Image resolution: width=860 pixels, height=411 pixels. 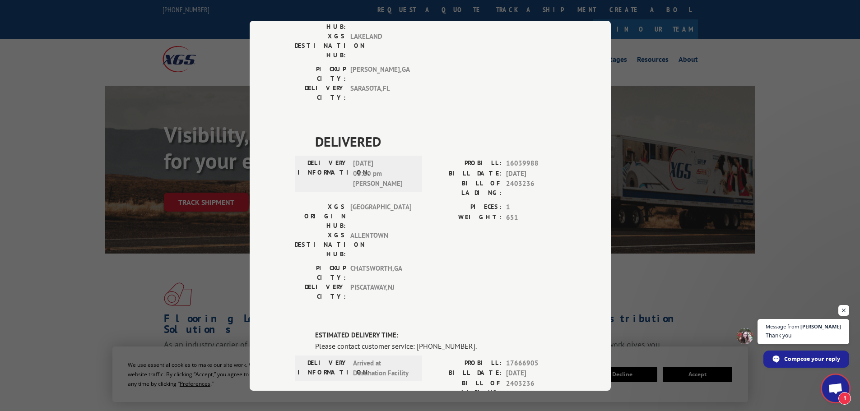 I want to click on span: LAKELAND, so click(x=381, y=46).